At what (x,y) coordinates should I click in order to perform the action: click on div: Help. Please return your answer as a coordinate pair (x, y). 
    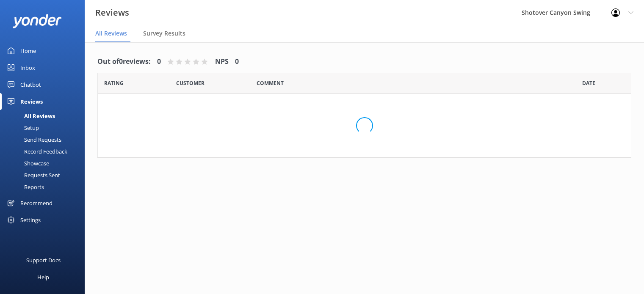
    Looking at the image, I should click on (43, 277).